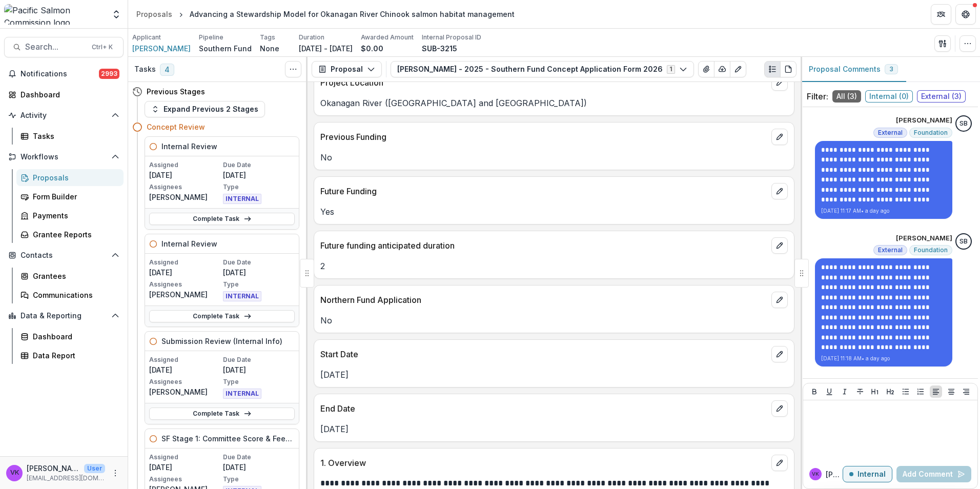 This screenshot has width=980, height=489. Describe the element at coordinates (889, 97) in the screenshot. I see `span: Internal ( 0 )` at that location.